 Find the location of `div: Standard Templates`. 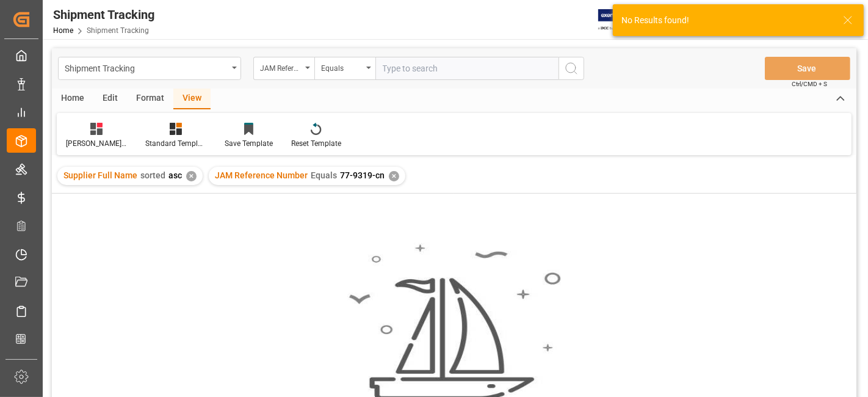

div: Standard Templates is located at coordinates (176, 143).